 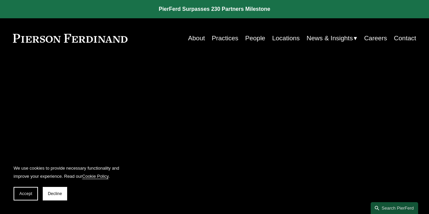 I want to click on p: We use cookies to provide necessary functionality and improve your experience. Read our ., so click(x=68, y=172).